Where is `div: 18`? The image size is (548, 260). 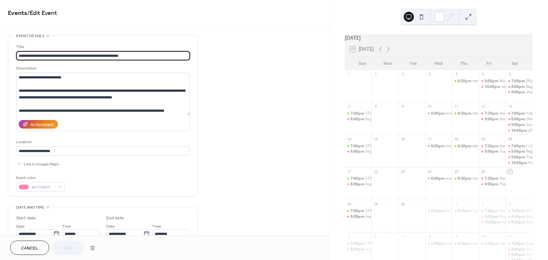
div: 18 is located at coordinates (456, 139).